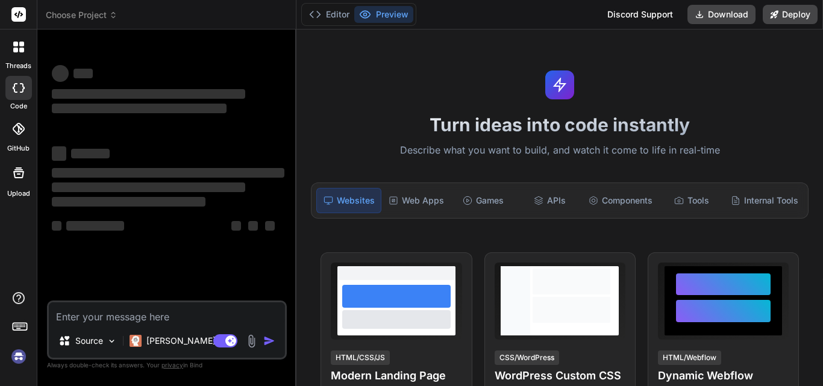 This screenshot has width=823, height=386. I want to click on img: signin, so click(19, 357).